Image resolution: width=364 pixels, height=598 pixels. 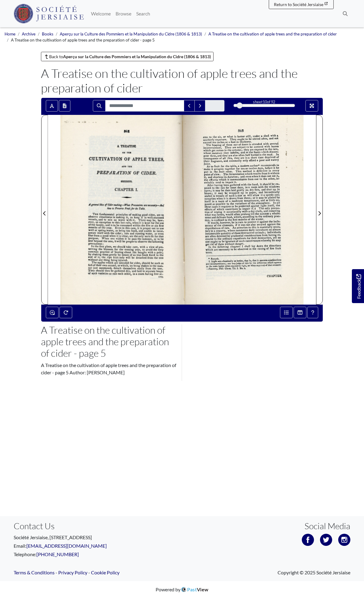 What do you see at coordinates (264, 102) in the screenshot?
I see `span: 10` at bounding box center [264, 102].